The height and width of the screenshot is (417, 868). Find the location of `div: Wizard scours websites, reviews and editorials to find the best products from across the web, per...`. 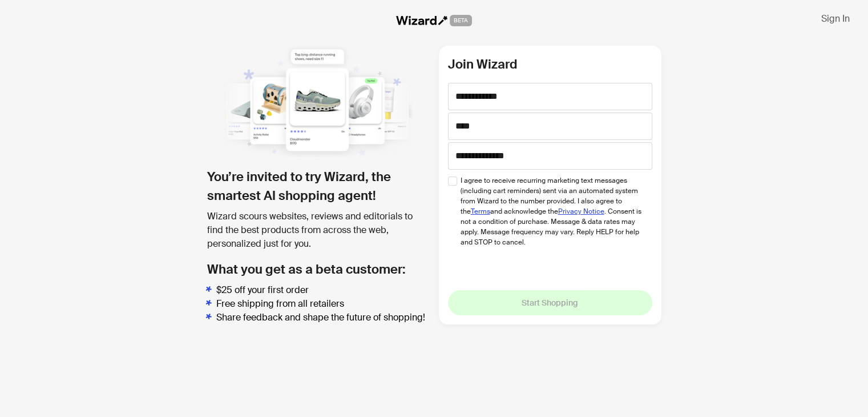

div: Wizard scours websites, reviews and editorials to find the best products from across the web, per... is located at coordinates (318, 230).